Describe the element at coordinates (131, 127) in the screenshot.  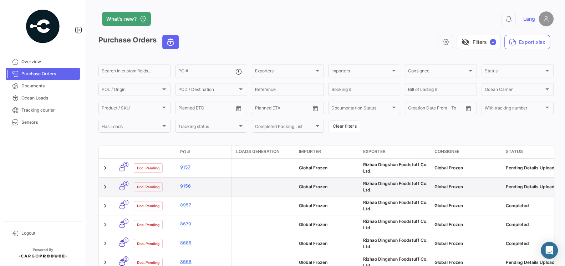
I see `span: Has Loads` at that location.